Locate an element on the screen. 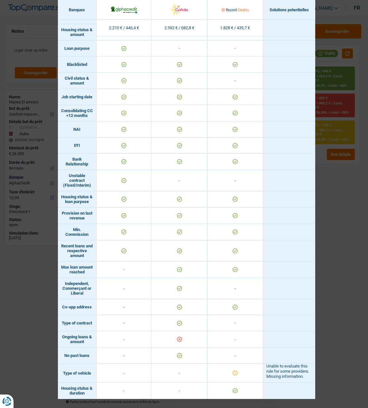 This screenshot has width=368, height=408. td: No past loans is located at coordinates (77, 356).